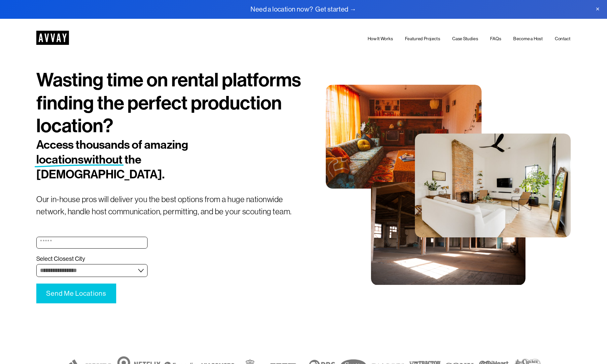  What do you see at coordinates (496, 39) in the screenshot?
I see `a: FAQs` at bounding box center [496, 39].